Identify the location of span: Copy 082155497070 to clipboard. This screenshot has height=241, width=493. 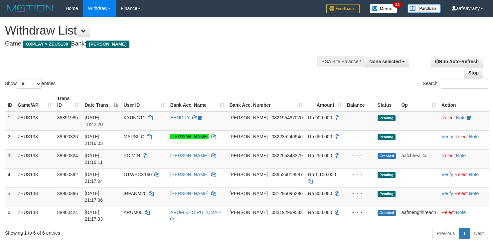
(287, 118).